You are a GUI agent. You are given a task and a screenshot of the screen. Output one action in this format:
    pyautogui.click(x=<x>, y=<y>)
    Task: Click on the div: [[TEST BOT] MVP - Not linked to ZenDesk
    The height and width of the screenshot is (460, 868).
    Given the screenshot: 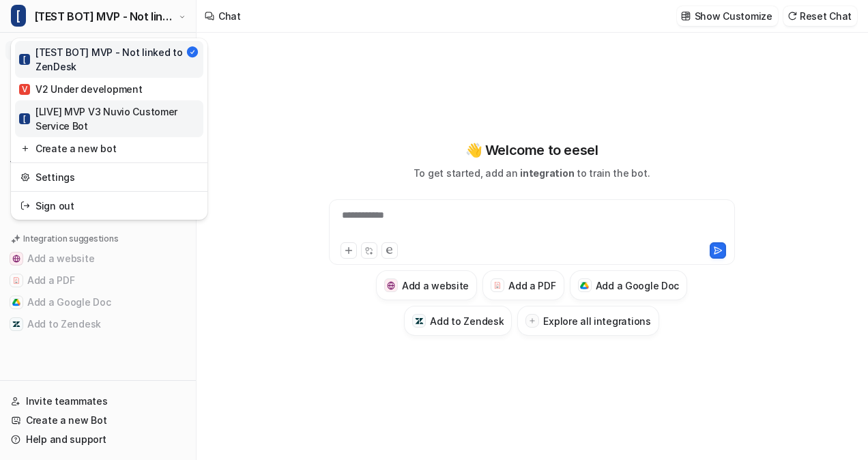 What is the action you would take?
    pyautogui.click(x=109, y=129)
    